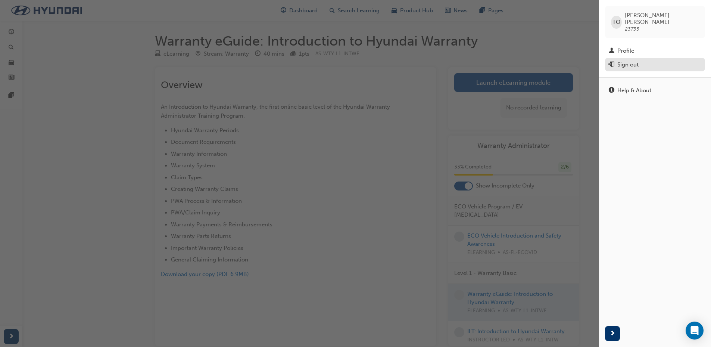 The width and height of the screenshot is (711, 347). I want to click on a: Profile, so click(655, 51).